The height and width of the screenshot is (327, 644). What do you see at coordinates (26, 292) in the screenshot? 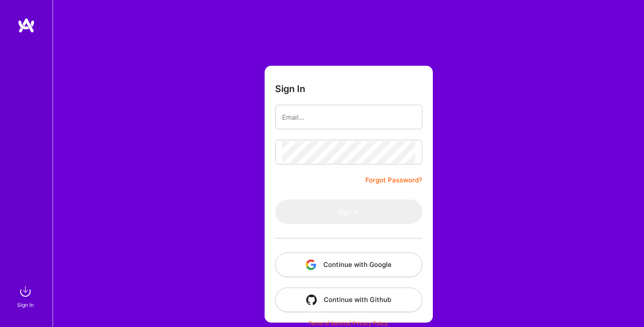
I see `img: sign in` at bounding box center [26, 292].